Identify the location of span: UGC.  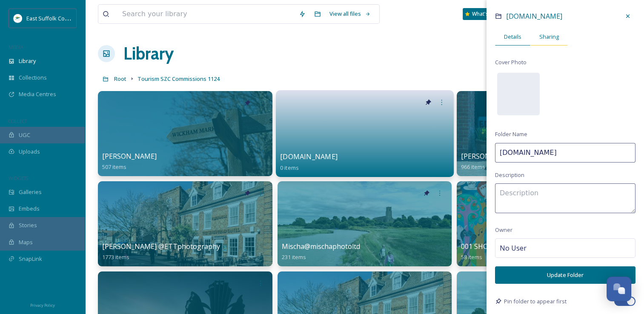
(24, 135).